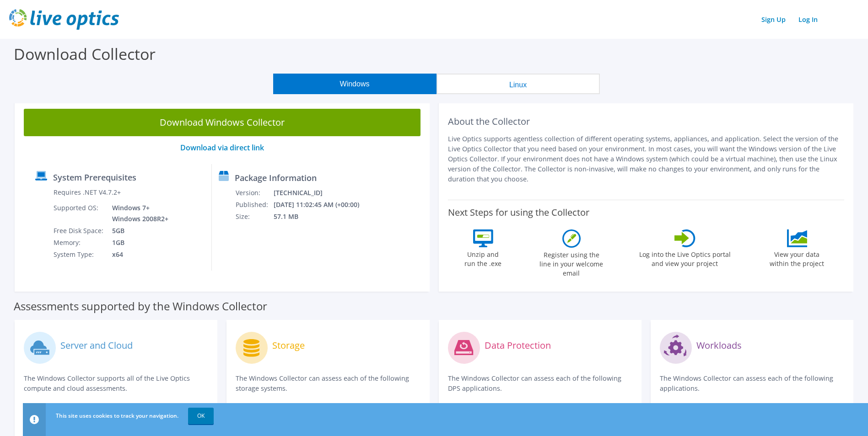 Image resolution: width=868 pixels, height=436 pixels. I want to click on p: The Windows Collector can assess each of the following DPS applications., so click(540, 383).